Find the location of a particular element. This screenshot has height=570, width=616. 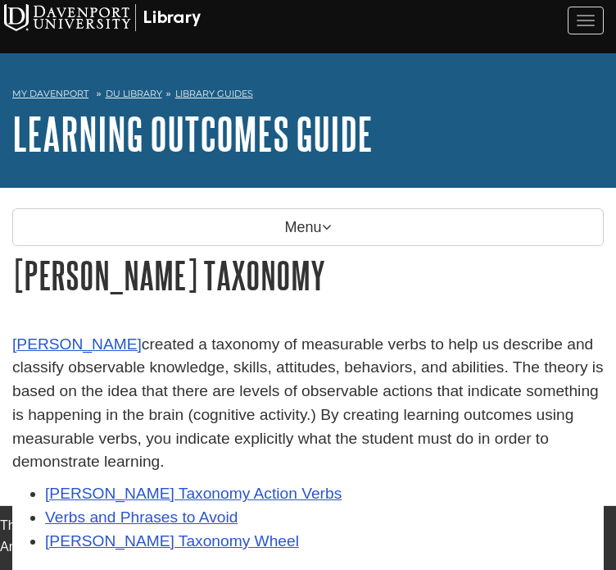

a: My Davenport is located at coordinates (50, 93).